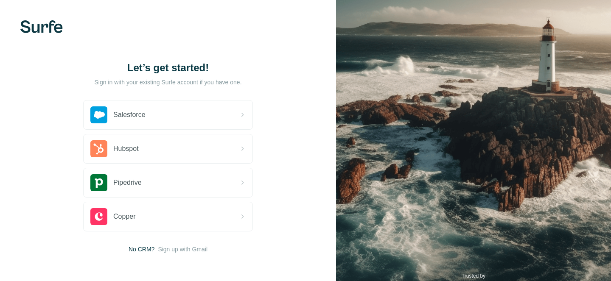 This screenshot has width=611, height=281. I want to click on img: hubspot's logo, so click(99, 149).